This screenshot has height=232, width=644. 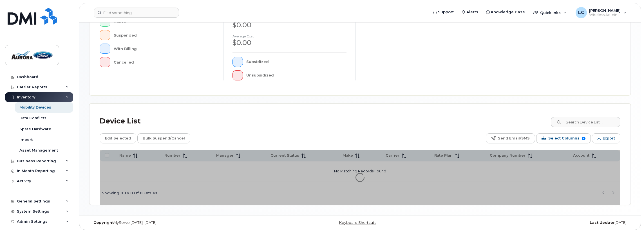 What do you see at coordinates (505, 12) in the screenshot?
I see `a: Knowledge Base` at bounding box center [505, 12].